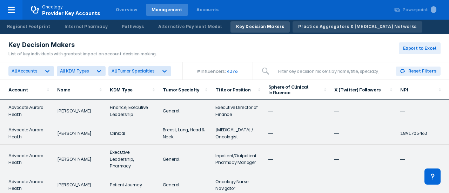 The height and width of the screenshot is (193, 449). I want to click on td: Inpatient/Outpatient Pharmacy Manager, so click(238, 160).